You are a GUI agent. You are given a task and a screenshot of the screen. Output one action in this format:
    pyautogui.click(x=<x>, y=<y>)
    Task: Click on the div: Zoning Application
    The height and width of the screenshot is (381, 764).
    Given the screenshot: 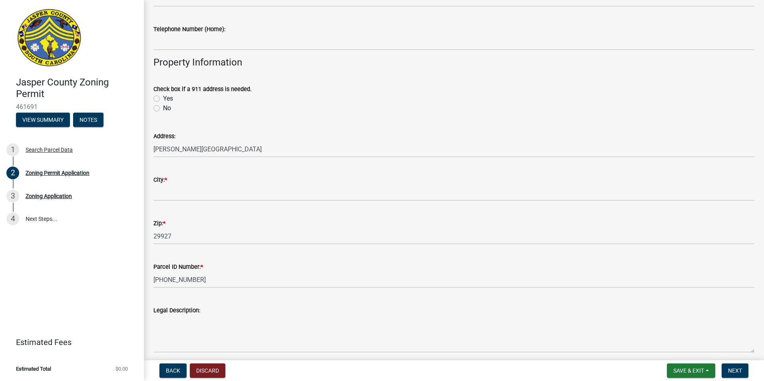 What is the action you would take?
    pyautogui.click(x=49, y=196)
    